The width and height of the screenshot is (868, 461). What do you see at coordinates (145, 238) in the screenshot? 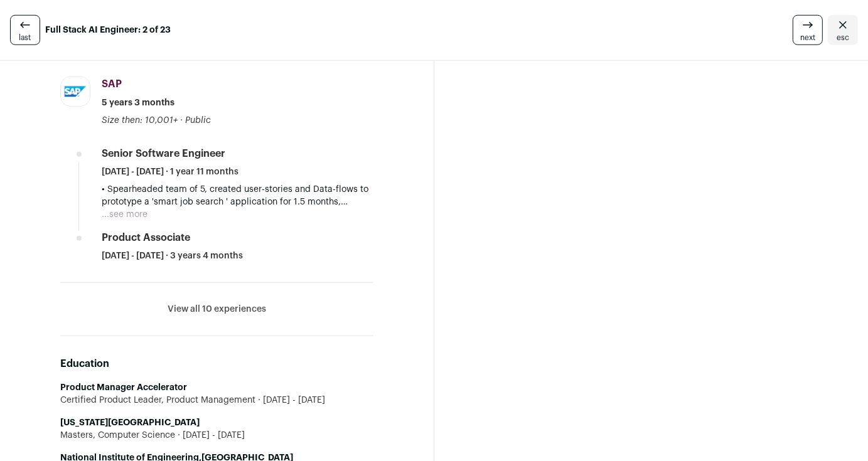
I see `div: Product Associate` at bounding box center [145, 238].